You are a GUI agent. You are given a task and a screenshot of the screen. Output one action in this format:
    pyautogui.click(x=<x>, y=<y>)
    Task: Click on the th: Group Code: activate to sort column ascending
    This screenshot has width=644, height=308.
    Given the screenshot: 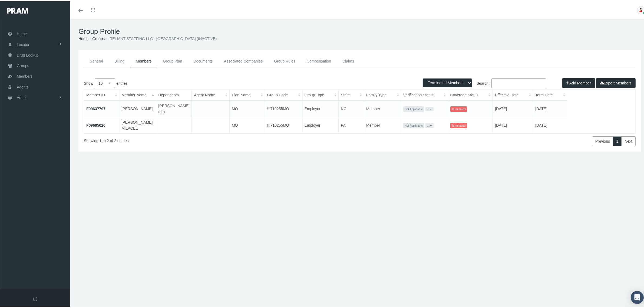 What is the action you would take?
    pyautogui.click(x=283, y=94)
    